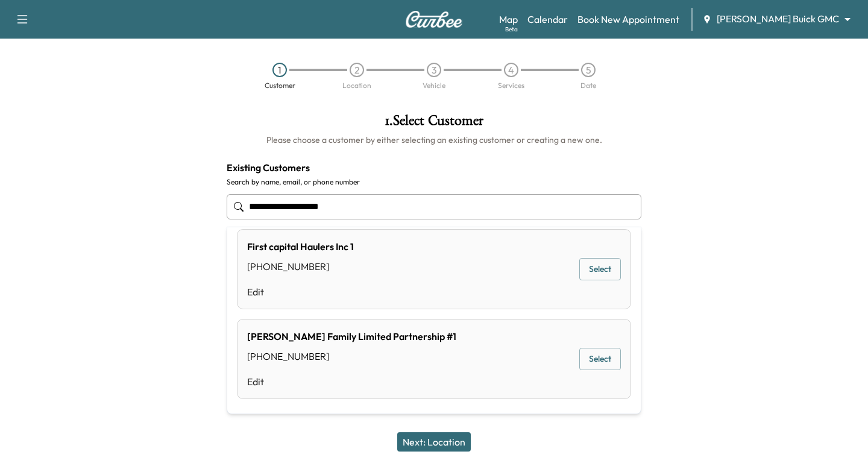 The image size is (868, 466). I want to click on a: Book New Appointment, so click(628, 19).